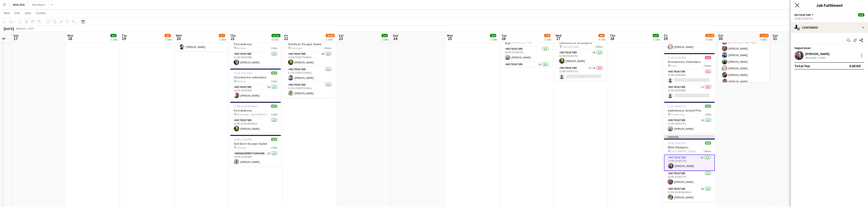  I want to click on span: 31, so click(774, 38).